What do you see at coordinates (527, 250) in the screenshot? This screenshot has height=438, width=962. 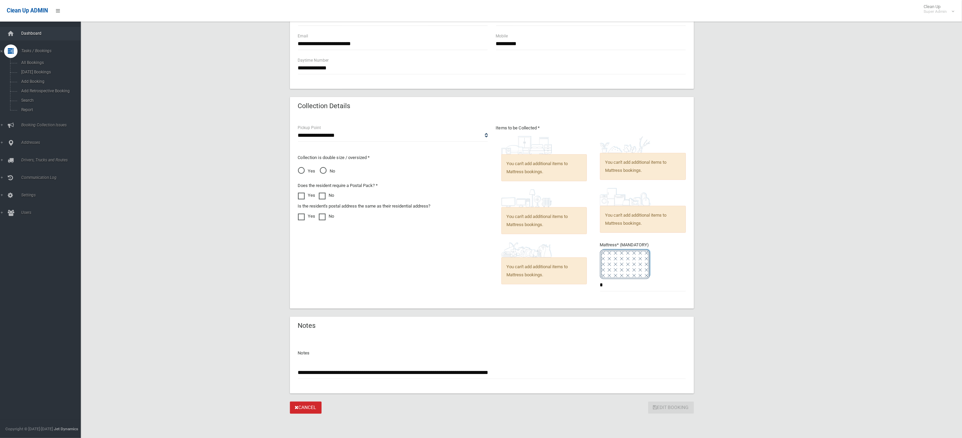 I see `img: b13cc3517677393f34c0a387616ef184.png` at bounding box center [527, 250].